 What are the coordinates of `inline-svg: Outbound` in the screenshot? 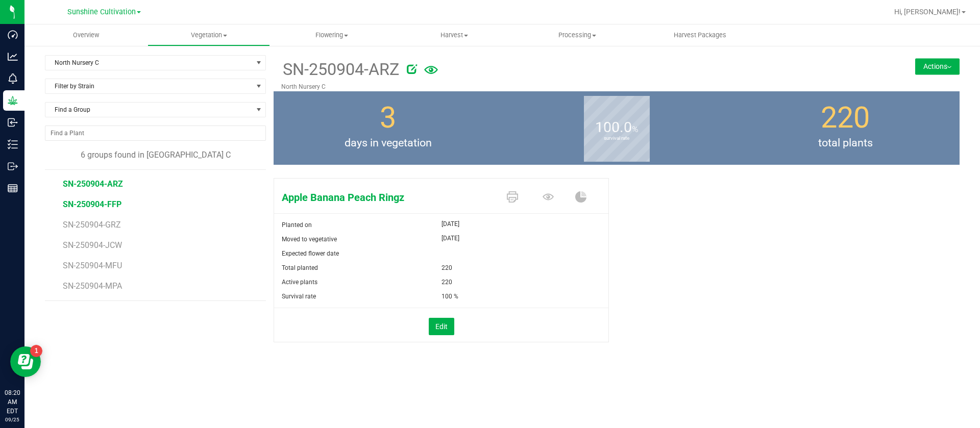 It's located at (13, 167).